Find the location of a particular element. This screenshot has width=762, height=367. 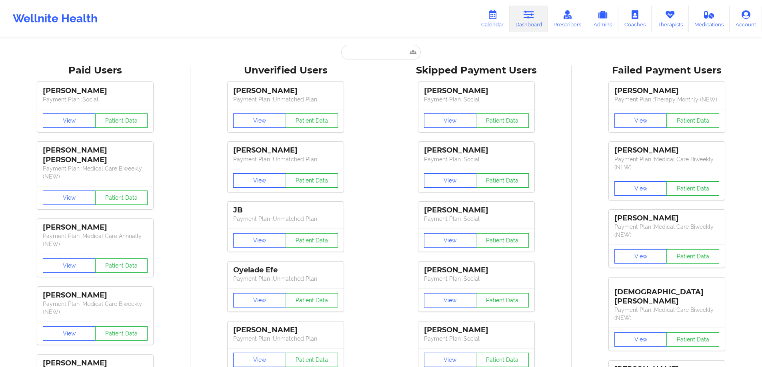

div: JB is located at coordinates (285, 210).